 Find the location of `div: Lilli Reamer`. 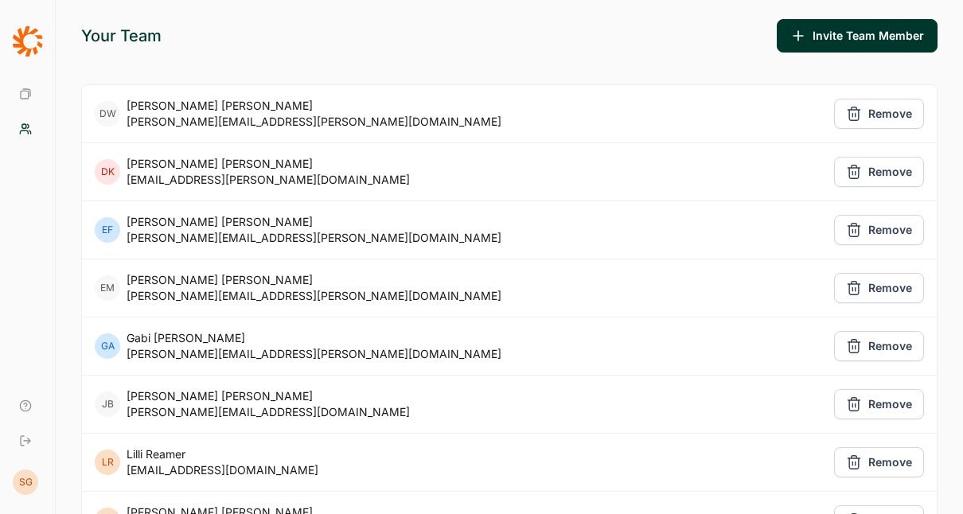

div: Lilli Reamer is located at coordinates (222, 455).